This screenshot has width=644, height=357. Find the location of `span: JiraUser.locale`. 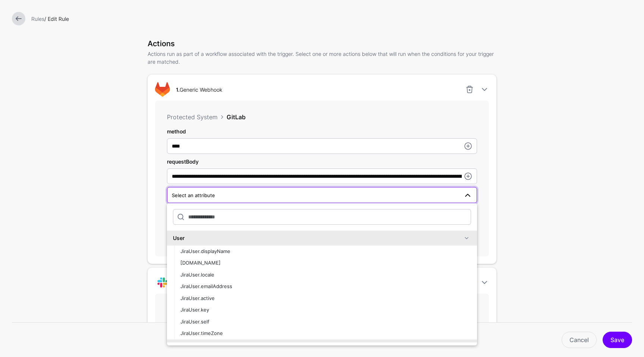

span: JiraUser.locale is located at coordinates (197, 274).